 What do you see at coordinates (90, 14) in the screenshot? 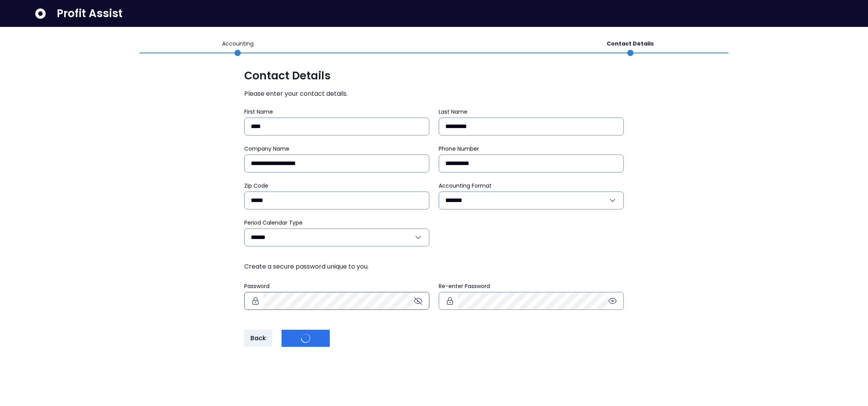
I see `span: Profit Assist` at bounding box center [90, 14].